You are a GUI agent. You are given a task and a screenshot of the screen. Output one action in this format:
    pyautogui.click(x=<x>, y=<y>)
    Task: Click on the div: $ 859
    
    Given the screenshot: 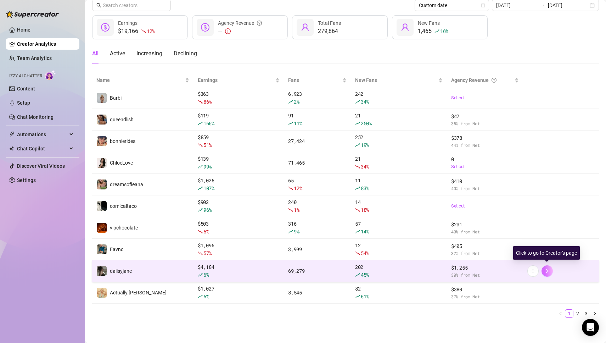 What is the action you would take?
    pyautogui.click(x=238, y=141)
    